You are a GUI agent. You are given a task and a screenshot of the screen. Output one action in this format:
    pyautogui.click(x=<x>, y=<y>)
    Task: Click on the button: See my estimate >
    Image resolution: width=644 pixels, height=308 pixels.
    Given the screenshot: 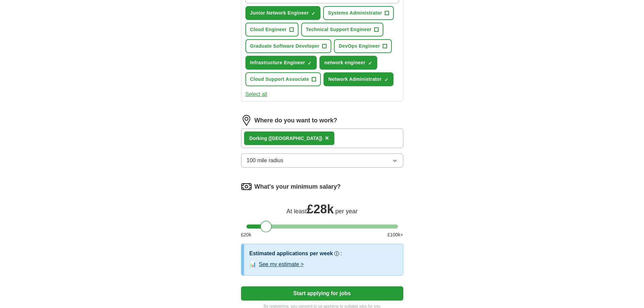 What is the action you would take?
    pyautogui.click(x=281, y=265)
    